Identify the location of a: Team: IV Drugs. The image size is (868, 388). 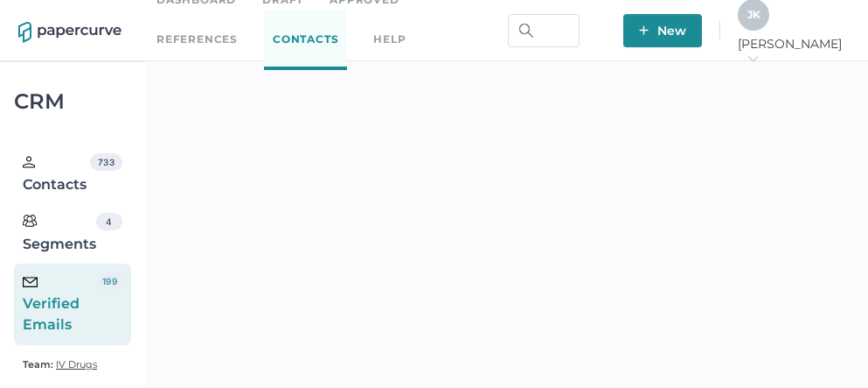
(59, 365).